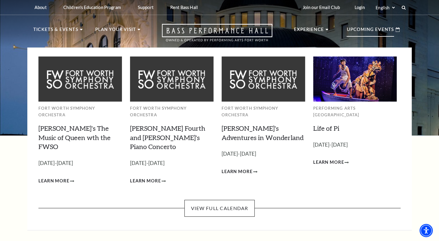  Describe the element at coordinates (56, 31) in the screenshot. I see `p: Tickets & Events` at that location.